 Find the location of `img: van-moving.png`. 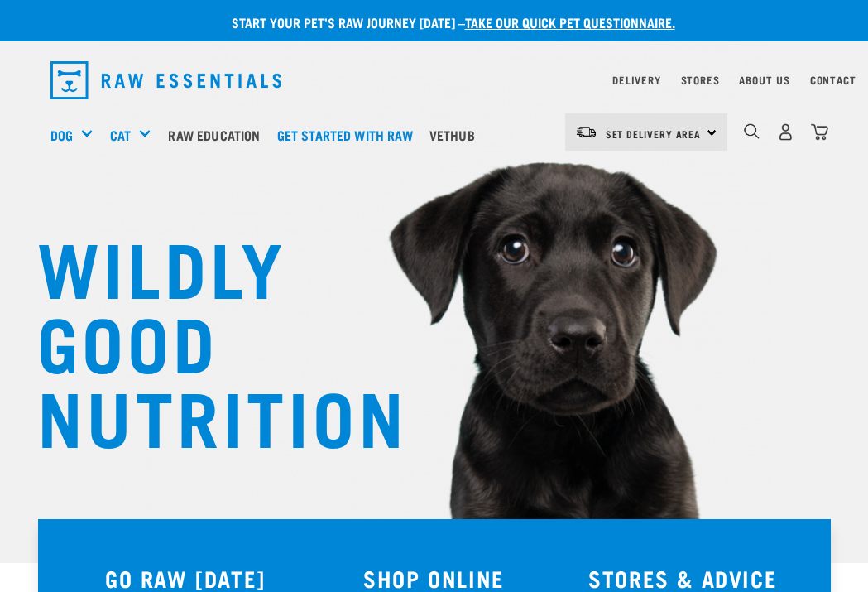

img: van-moving.png is located at coordinates (586, 133).